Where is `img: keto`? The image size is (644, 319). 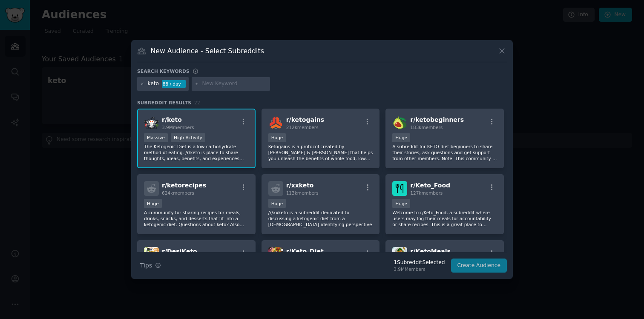 img: keto is located at coordinates (151, 123).